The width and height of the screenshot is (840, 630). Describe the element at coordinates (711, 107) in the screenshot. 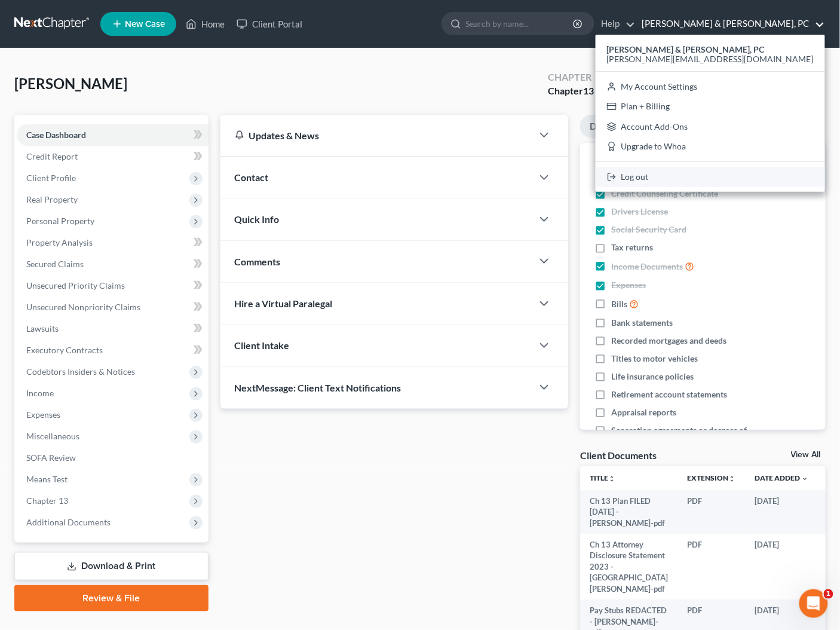

I see `a: Plan + Billing` at that location.